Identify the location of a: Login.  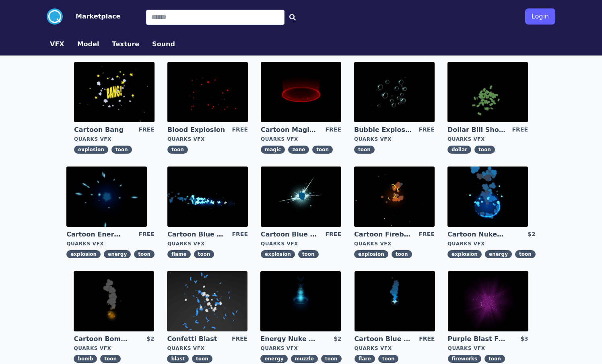
(540, 17).